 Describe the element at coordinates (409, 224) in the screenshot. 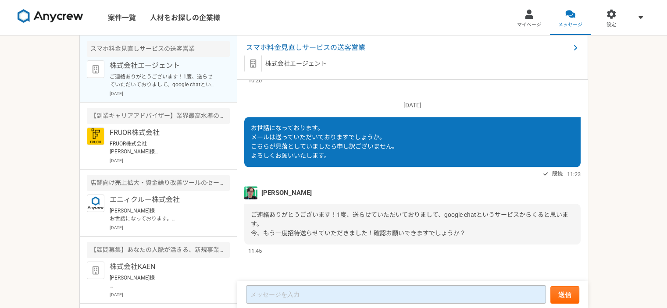

I see `span: ご連絡ありがとうございます！1度、送らせていただいておりまして、google chatというサービスからくると思います。 今、もう一度招待送らせていただきました！確認お願いできますでしょうか？` at that location.